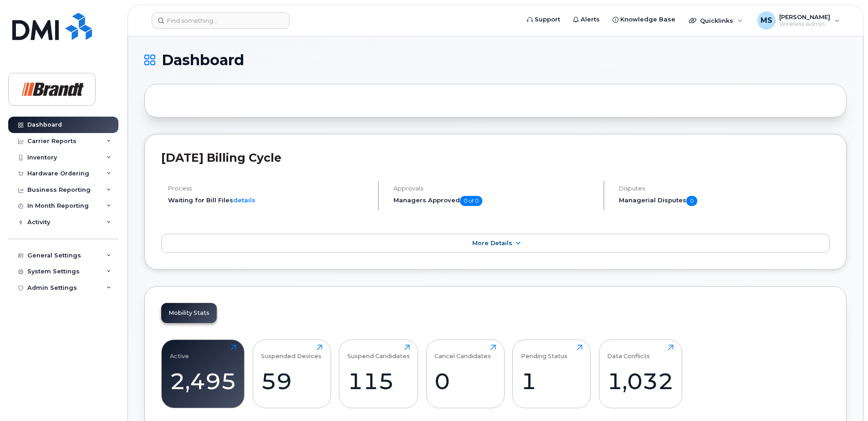 This screenshot has width=868, height=421. What do you see at coordinates (492, 243) in the screenshot?
I see `span: More Details` at bounding box center [492, 243].